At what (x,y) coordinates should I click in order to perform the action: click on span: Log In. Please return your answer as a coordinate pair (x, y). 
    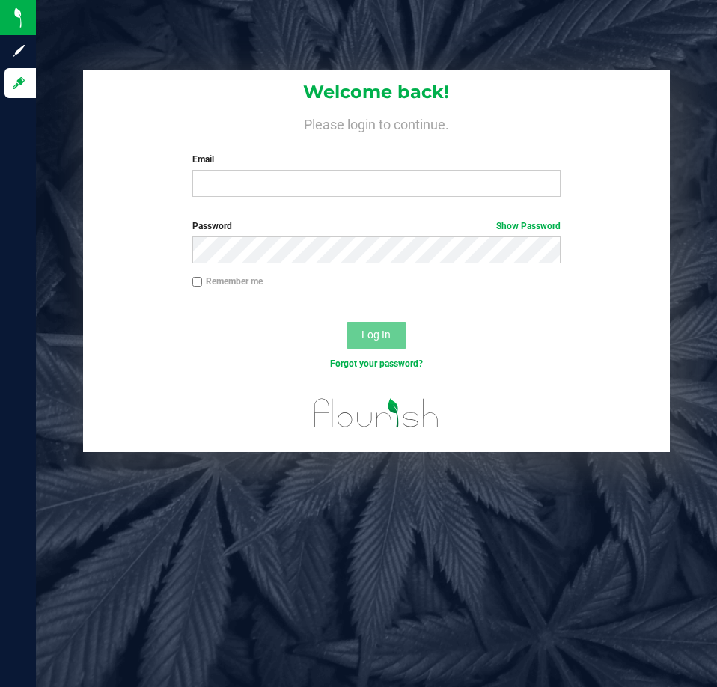
    Looking at the image, I should click on (376, 335).